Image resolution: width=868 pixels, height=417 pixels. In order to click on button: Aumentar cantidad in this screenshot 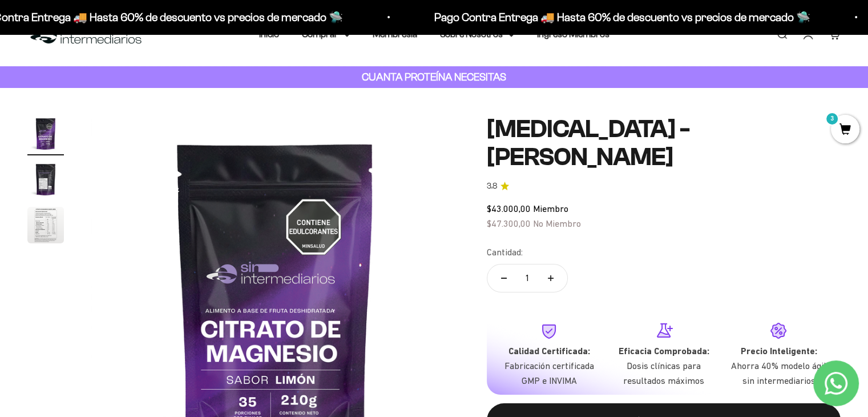, I will do `click(551, 278)`.